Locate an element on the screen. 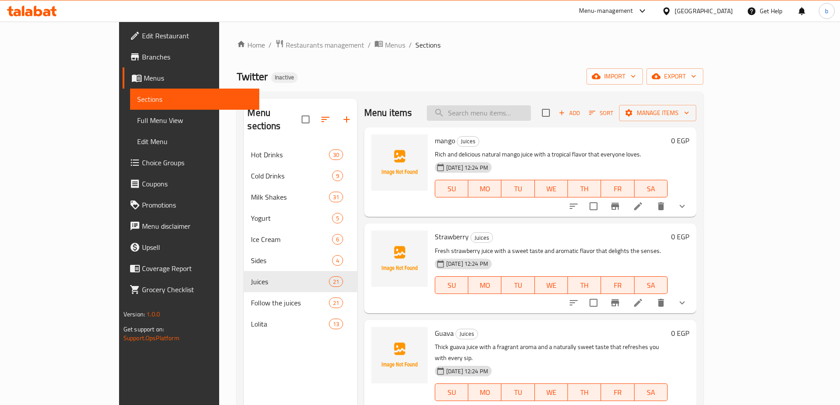 This screenshot has height=405, width=840. span: Sort sections is located at coordinates (326, 120).